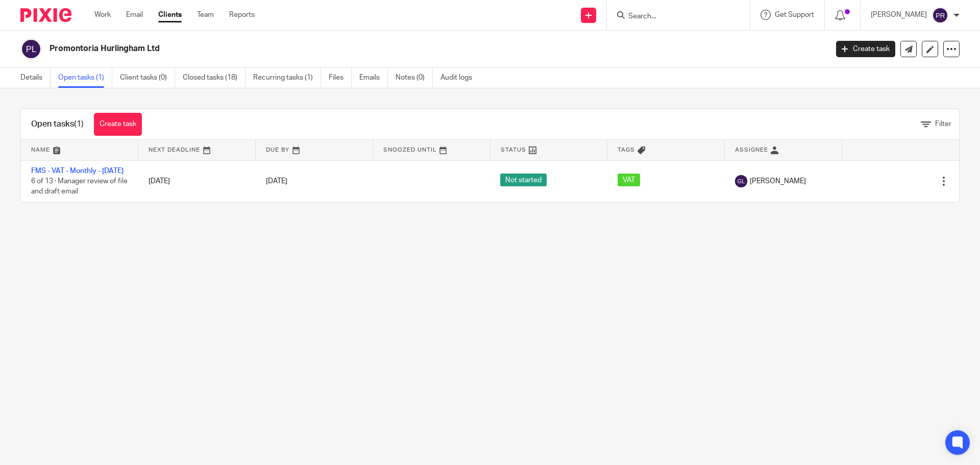  What do you see at coordinates (103, 15) in the screenshot?
I see `a: Work` at bounding box center [103, 15].